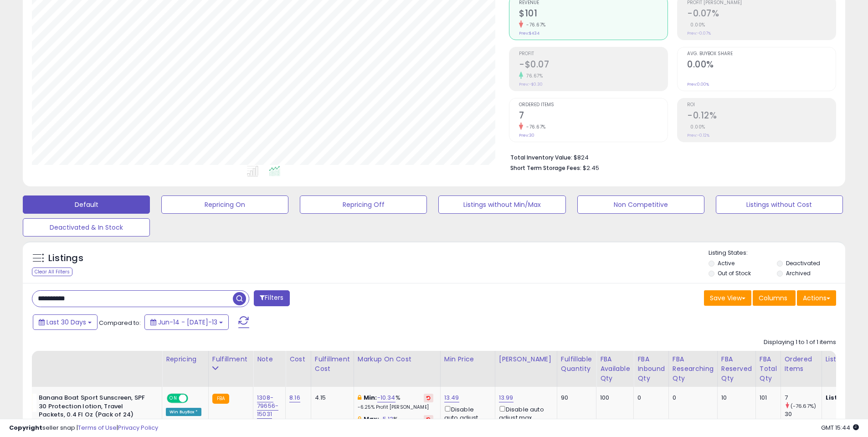  Describe the element at coordinates (93, 407) in the screenshot. I see `b: Banana Boat Sport Sunscreen, SPF 30 Protection lotion, Travel Packets, 0.4 Fl Oz (Pack of 24)` at that location.